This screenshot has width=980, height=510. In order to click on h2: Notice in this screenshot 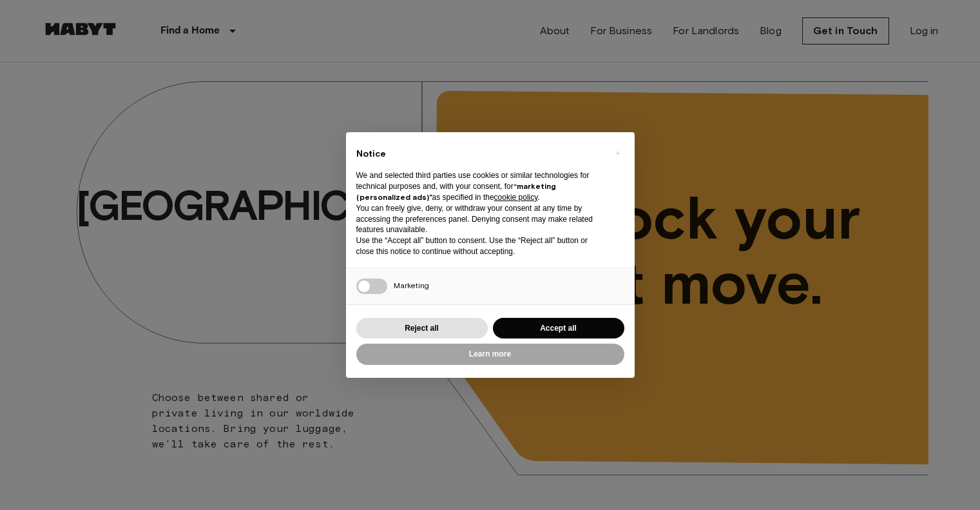, I will do `click(480, 154)`.